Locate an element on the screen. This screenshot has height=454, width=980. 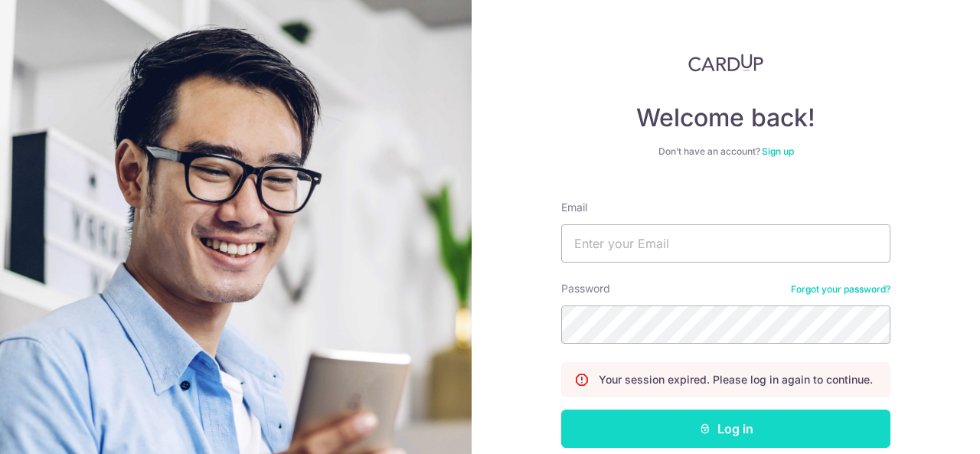
a: Forgot your password? is located at coordinates (840, 289).